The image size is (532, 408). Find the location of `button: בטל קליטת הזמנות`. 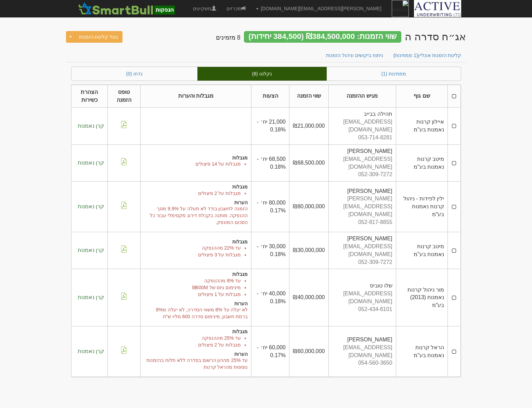

button: בטל קליטת הזמנות is located at coordinates (98, 37).